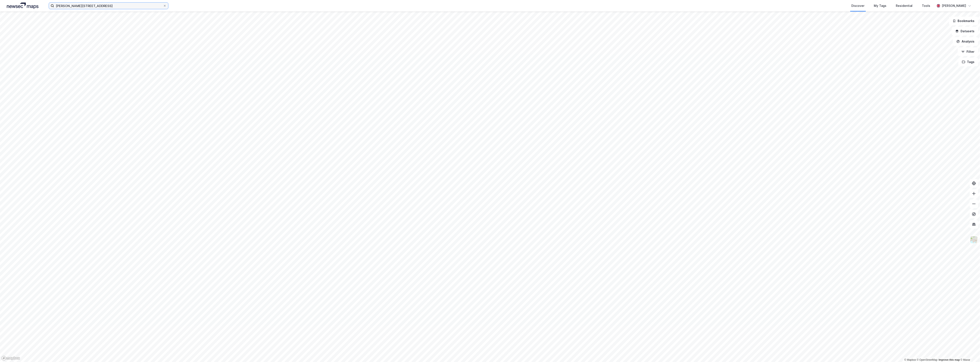 Image resolution: width=980 pixels, height=362 pixels. I want to click on button: Tags, so click(968, 62).